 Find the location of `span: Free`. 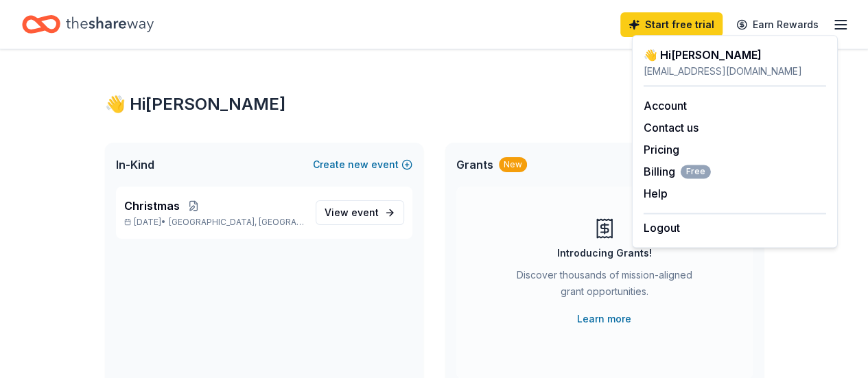

span: Free is located at coordinates (696, 171).